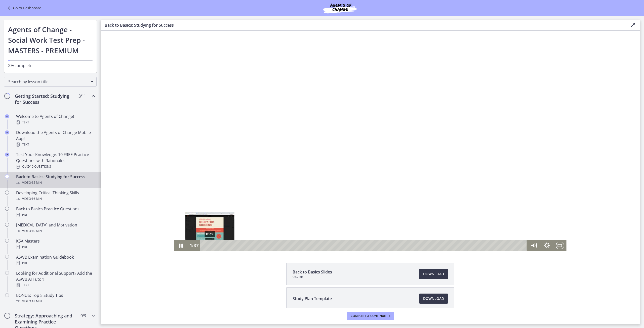 The image size is (644, 328). I want to click on div: Back to Basics: Studying for Success, so click(56, 180).